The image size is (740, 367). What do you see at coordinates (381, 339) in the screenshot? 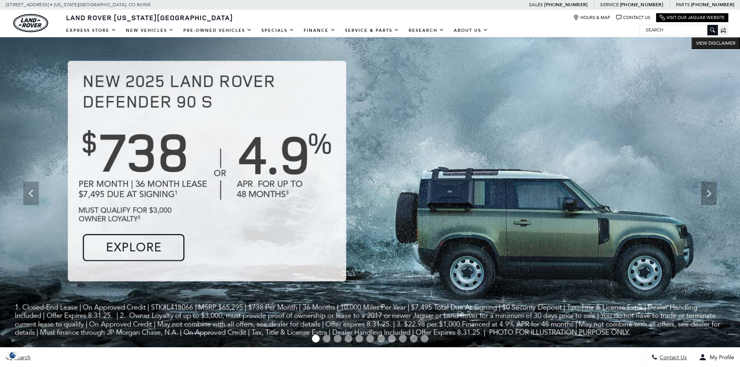
I see `span: Go to slide 7` at bounding box center [381, 339].